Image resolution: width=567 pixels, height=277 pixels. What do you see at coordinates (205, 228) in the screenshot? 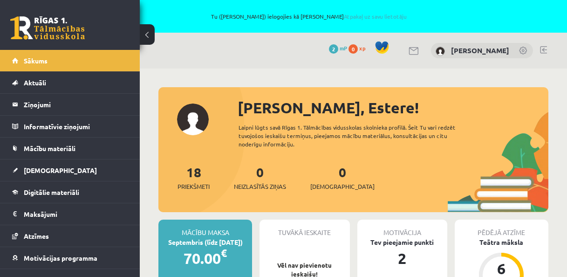
I see `div: Mācību maksa` at bounding box center [205, 228].